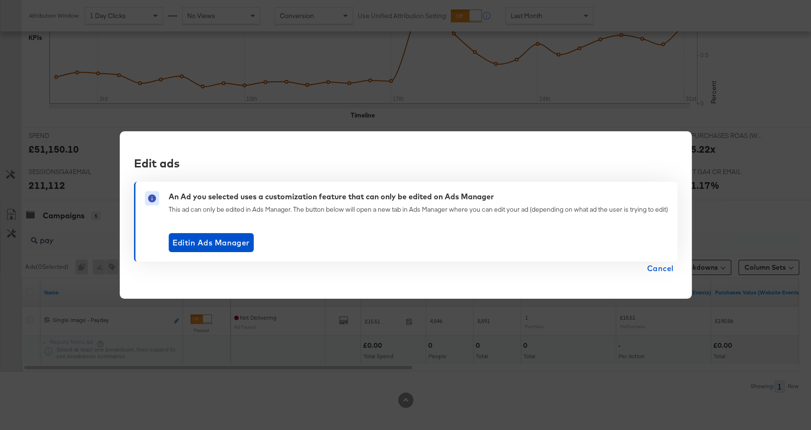  Describe the element at coordinates (211, 242) in the screenshot. I see `span: Edit in Ads Manager` at that location.